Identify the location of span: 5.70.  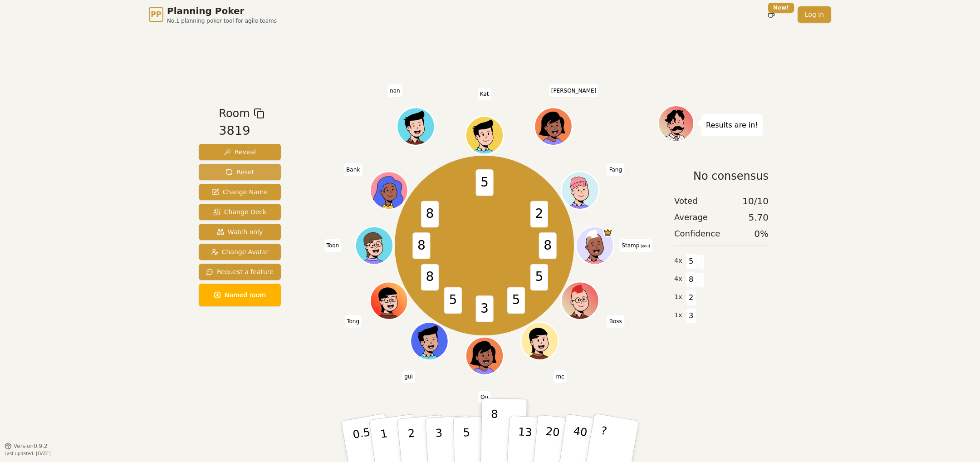
(758, 217).